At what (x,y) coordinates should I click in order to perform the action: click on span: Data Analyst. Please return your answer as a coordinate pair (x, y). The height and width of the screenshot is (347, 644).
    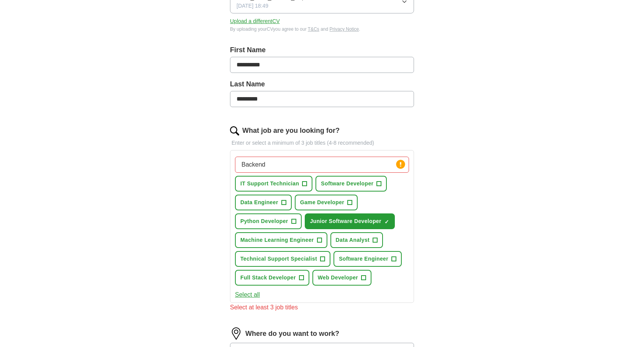
    Looking at the image, I should click on (353, 239).